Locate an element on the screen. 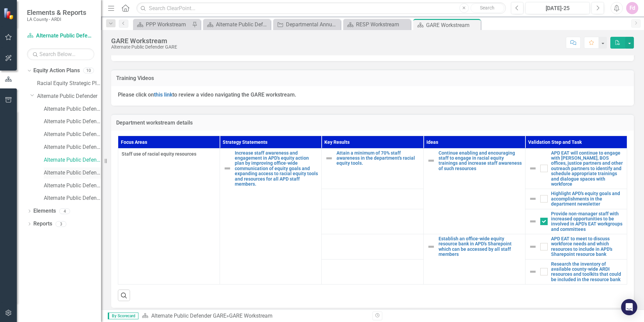 Image resolution: width=644 pixels, height=322 pixels. button: Search is located at coordinates (488, 8).